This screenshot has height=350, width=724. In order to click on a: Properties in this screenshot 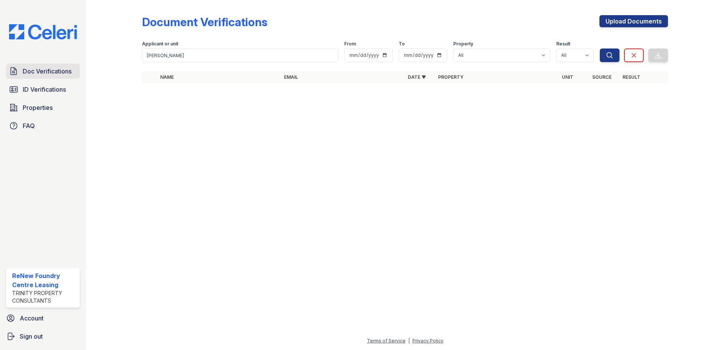, I will do `click(43, 108)`.